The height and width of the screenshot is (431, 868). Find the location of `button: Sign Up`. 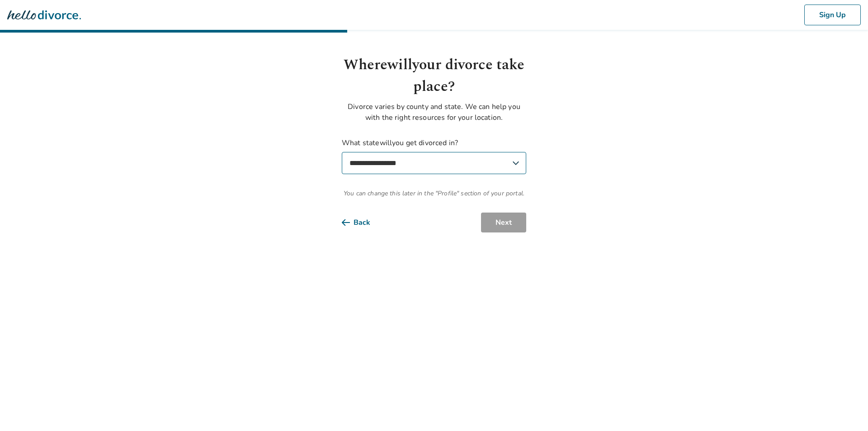

button: Sign Up is located at coordinates (833, 15).